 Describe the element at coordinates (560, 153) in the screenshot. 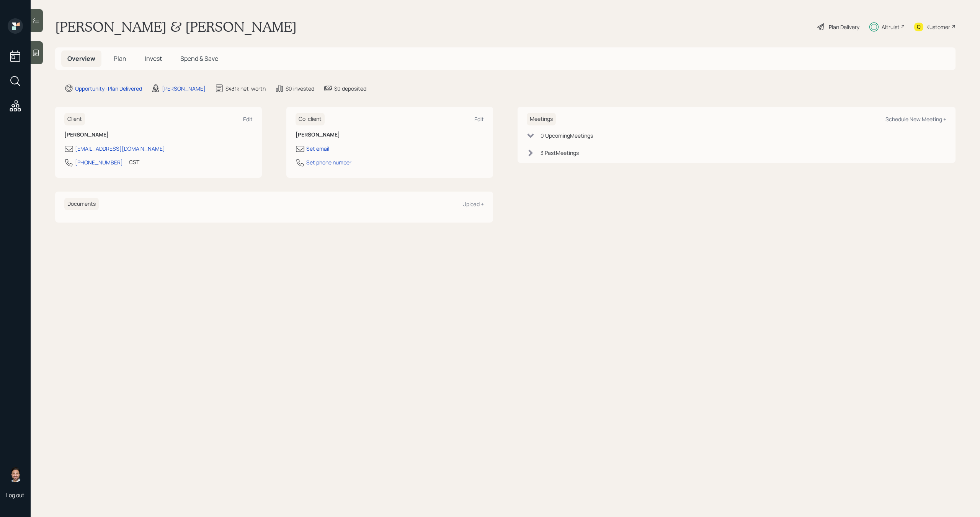

I see `div: 3 Past Meeting s` at that location.